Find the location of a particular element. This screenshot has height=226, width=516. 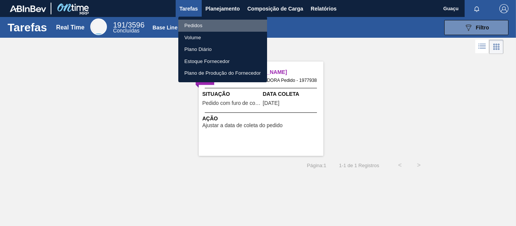

a: Estoque Fornecedor is located at coordinates (223, 62).